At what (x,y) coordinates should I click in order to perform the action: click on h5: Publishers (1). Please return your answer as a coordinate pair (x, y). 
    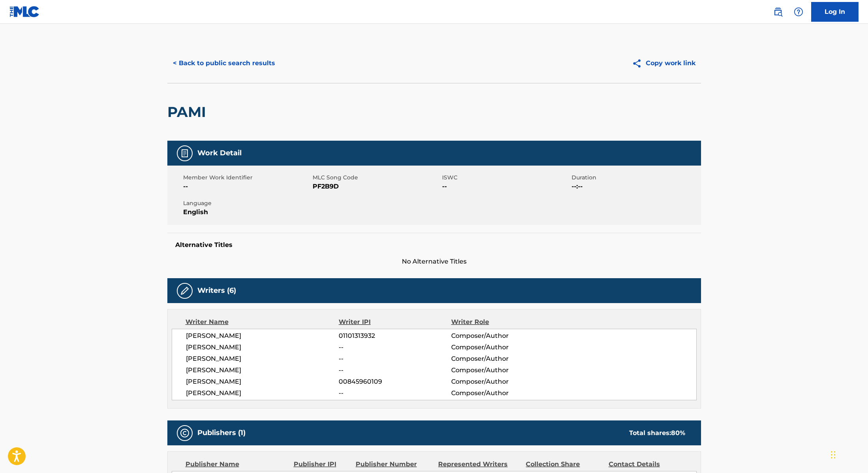
    Looking at the image, I should click on (221, 433).